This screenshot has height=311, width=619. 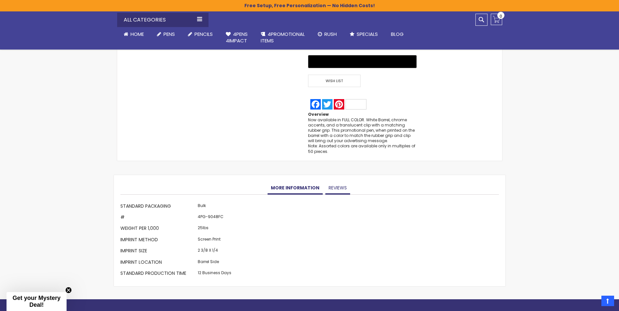 What do you see at coordinates (362, 149) in the screenshot?
I see `span: Note: Assorted colors are available only in multiples of 50 pieces.` at bounding box center [362, 149].